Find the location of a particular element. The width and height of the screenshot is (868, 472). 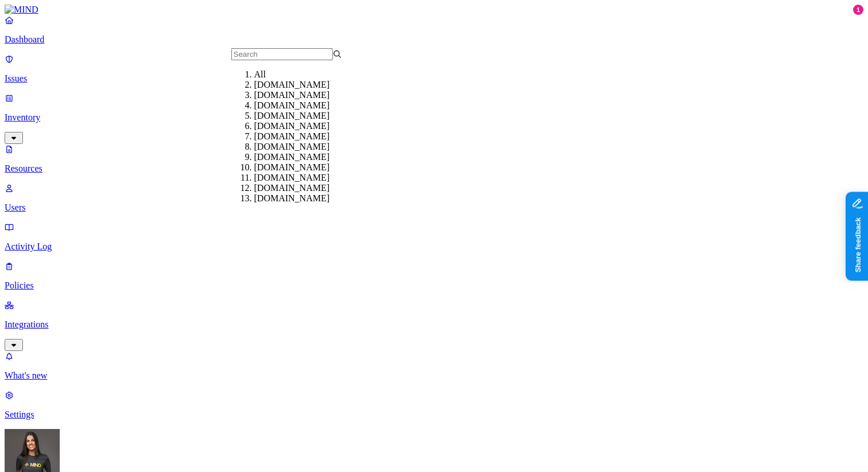

img: MIND is located at coordinates (22, 9).